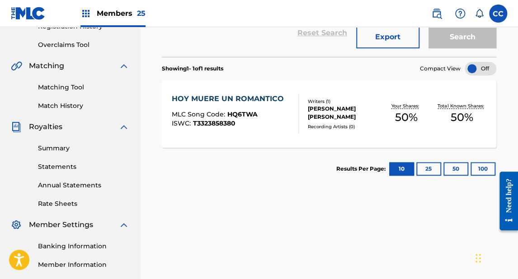 The height and width of the screenshot is (279, 518). I want to click on div: Arrastrar, so click(478, 259).